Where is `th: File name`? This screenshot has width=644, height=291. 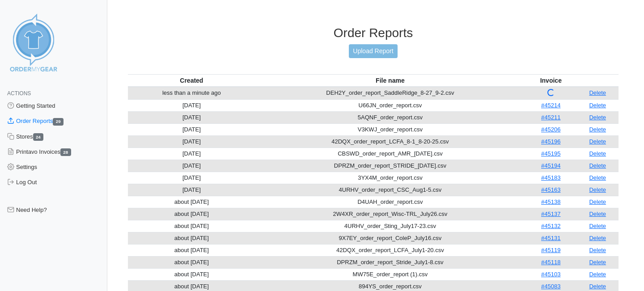
th: File name is located at coordinates (390, 80).